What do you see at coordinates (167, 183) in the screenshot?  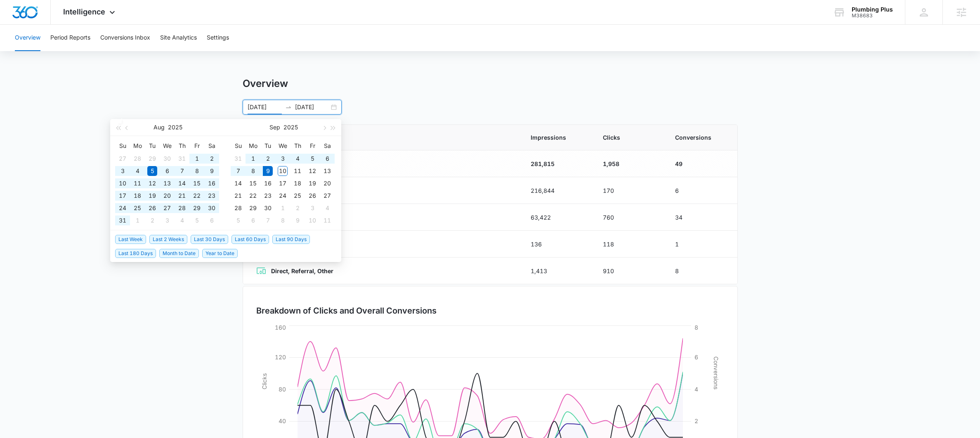 I see `div: 13` at bounding box center [167, 183].